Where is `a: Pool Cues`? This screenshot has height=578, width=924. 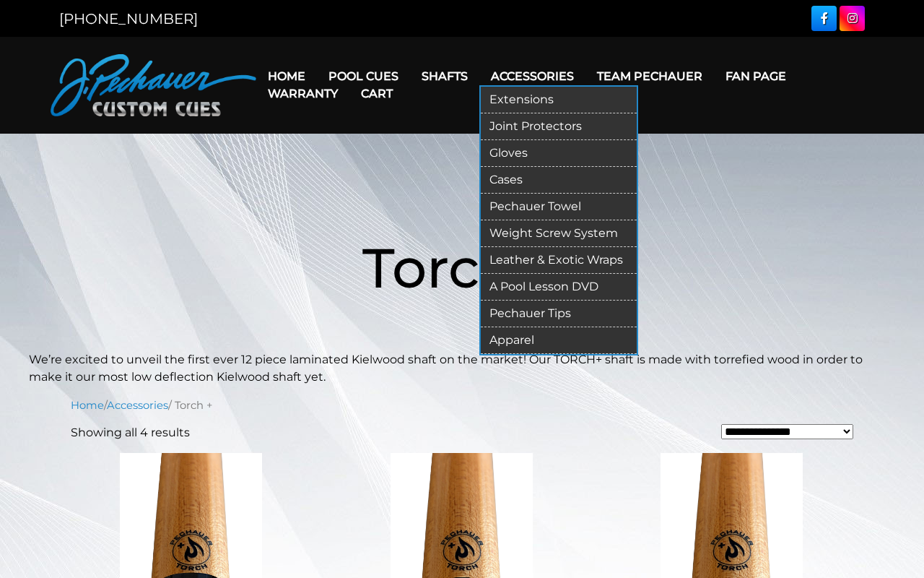 a: Pool Cues is located at coordinates (363, 76).